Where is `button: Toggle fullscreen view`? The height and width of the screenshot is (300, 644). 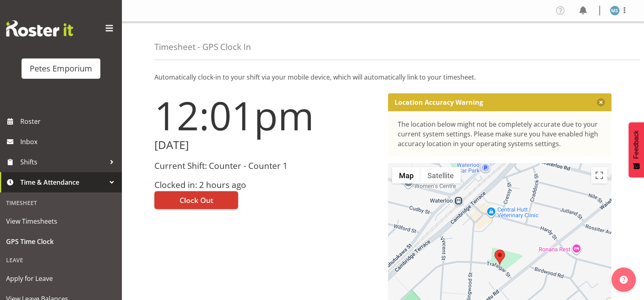
button: Toggle fullscreen view is located at coordinates (599, 175).